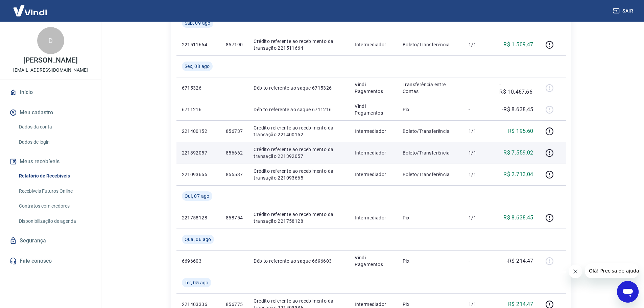  I want to click on p: -R$ 214,47, so click(520, 261).